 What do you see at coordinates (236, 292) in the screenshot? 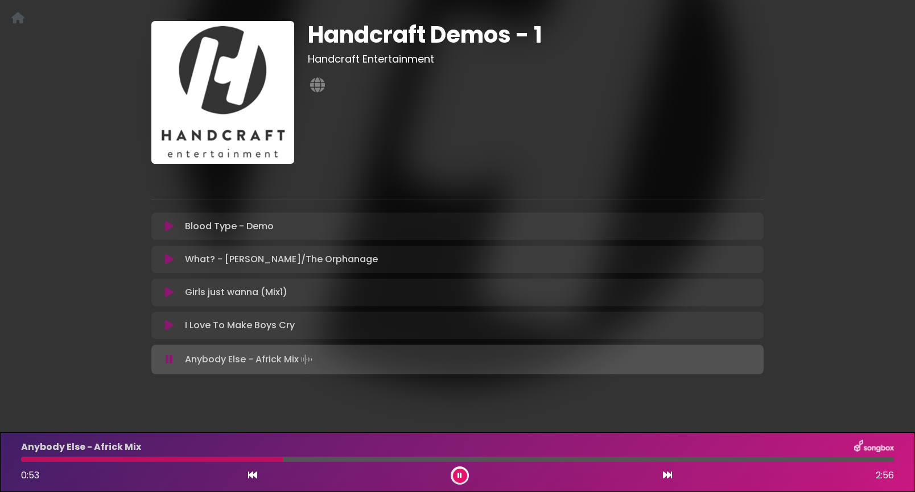
I see `p: Girls just wanna (Mix1)` at bounding box center [236, 292].